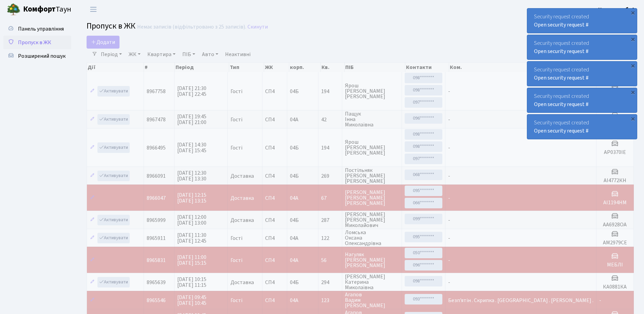 The height and width of the screenshot is (314, 644). Describe the element at coordinates (161, 54) in the screenshot. I see `a: Квартира` at that location.